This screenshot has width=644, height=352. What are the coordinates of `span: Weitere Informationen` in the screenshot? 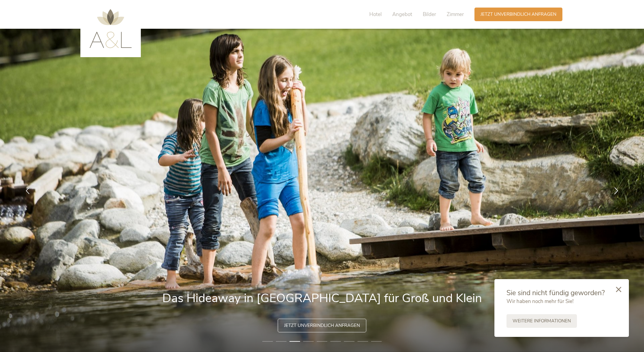 It's located at (542, 321).